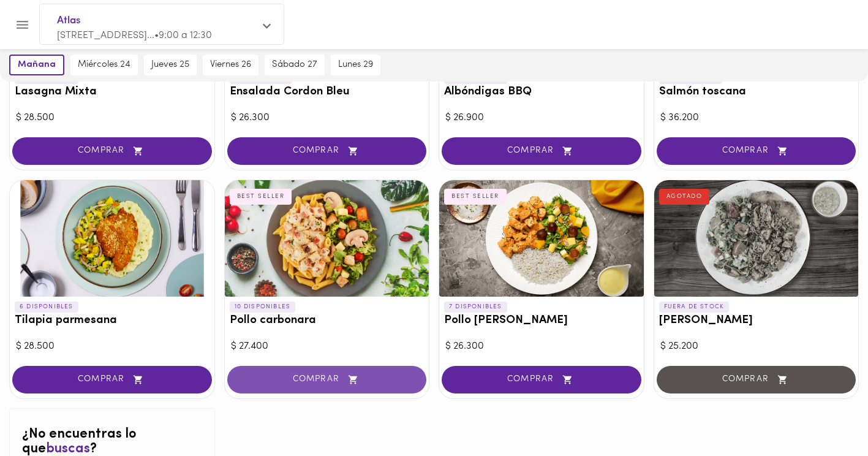  I want to click on div: Arroz chaufa, so click(757, 239).